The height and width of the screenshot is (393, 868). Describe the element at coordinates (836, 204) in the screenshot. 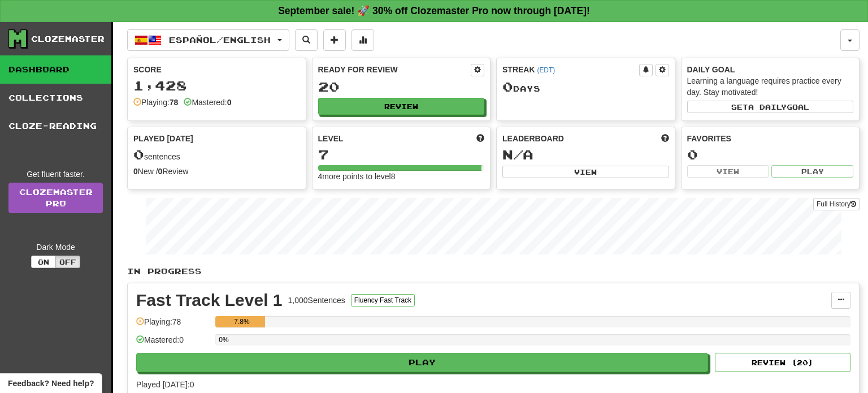

I see `button: Full History` at that location.